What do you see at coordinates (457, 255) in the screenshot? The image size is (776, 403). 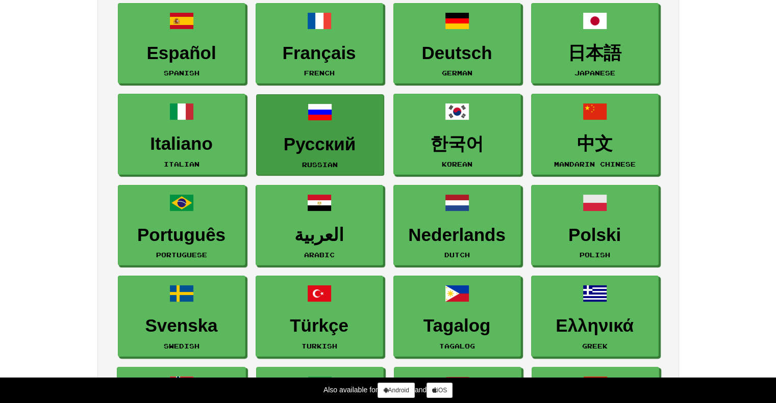 I see `small: Dutch` at bounding box center [457, 255].